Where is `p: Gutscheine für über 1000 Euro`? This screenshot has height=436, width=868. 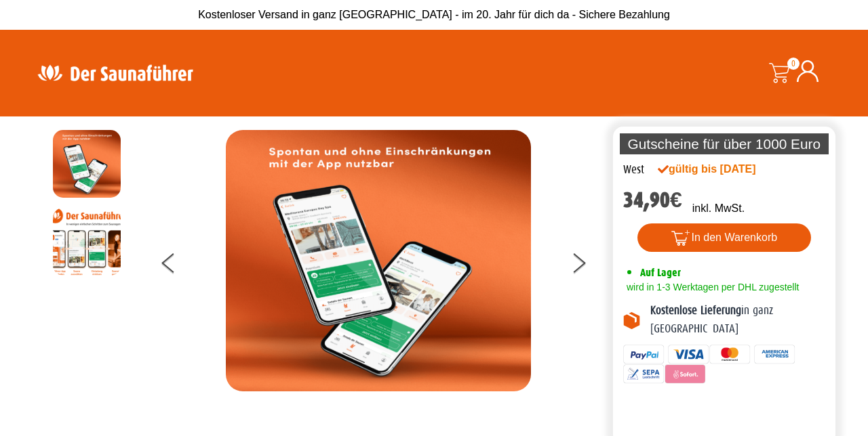
p: Gutscheine für über 1000 Euro is located at coordinates (724, 144).